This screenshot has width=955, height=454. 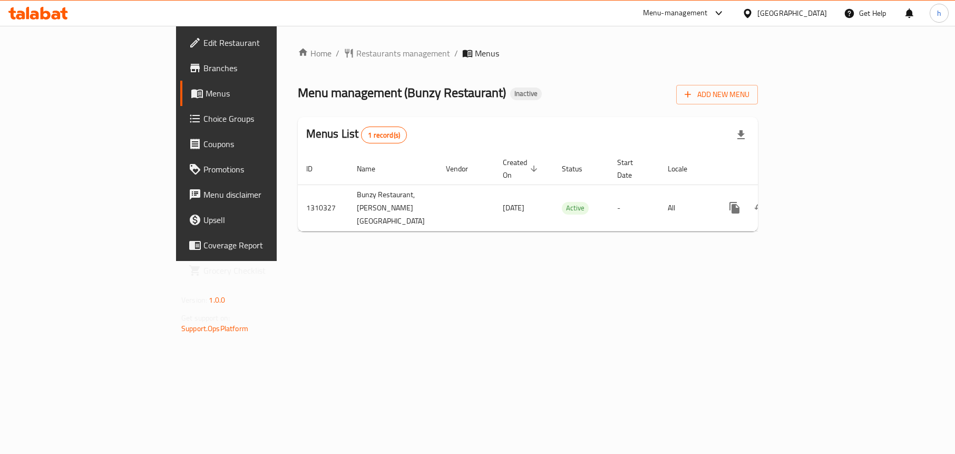 What do you see at coordinates (735, 208) in the screenshot?
I see `button: more` at bounding box center [735, 208].